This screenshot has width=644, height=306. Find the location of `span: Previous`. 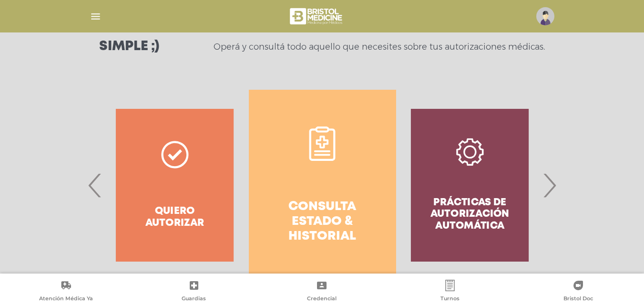

span: Previous is located at coordinates (95, 185).